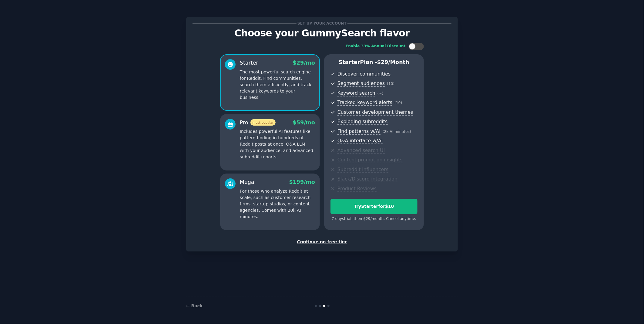 The width and height of the screenshot is (644, 324). Describe the element at coordinates (277, 144) in the screenshot. I see `p: Includes powerful AI features like pattern-finding in hundreds of Reddit posts at once, Q&A LLM w...` at that location.